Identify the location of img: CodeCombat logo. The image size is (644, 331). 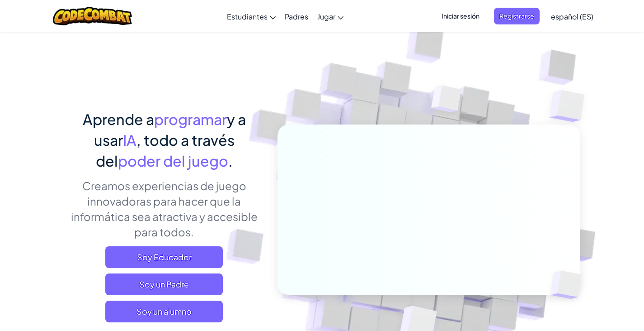
(92, 16).